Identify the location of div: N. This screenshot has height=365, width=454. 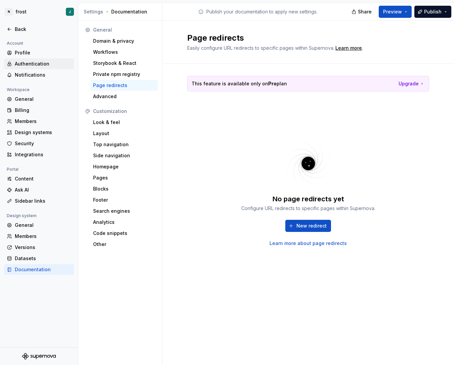
(9, 12).